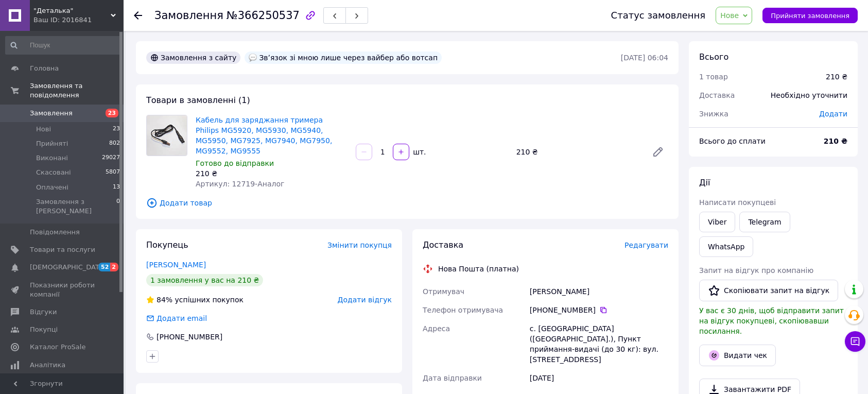  I want to click on span: Артикул: 12719-Аналог, so click(240, 183).